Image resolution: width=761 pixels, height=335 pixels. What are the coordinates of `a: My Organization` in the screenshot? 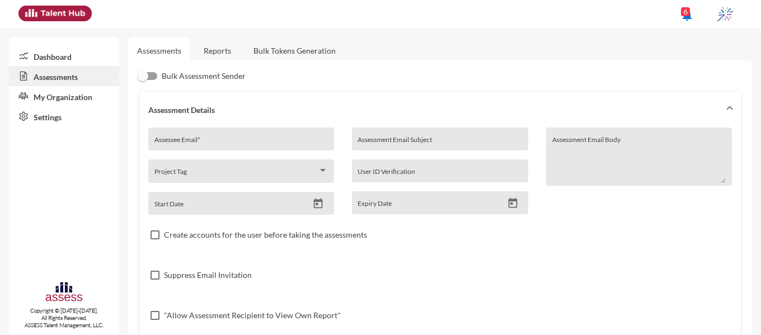 It's located at (64, 96).